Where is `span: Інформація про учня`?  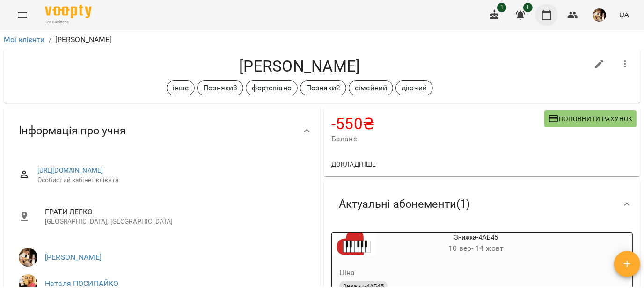
span: Інформація про учня is located at coordinates (72, 131).